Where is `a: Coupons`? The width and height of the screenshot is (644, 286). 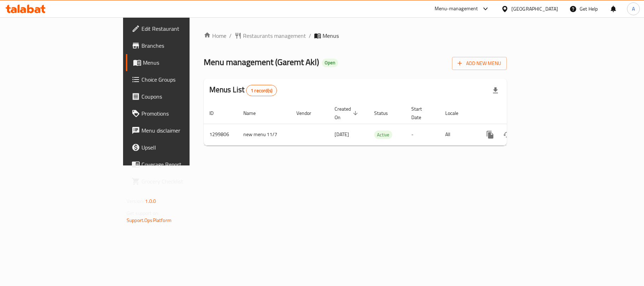
a: Coupons is located at coordinates (178, 96).